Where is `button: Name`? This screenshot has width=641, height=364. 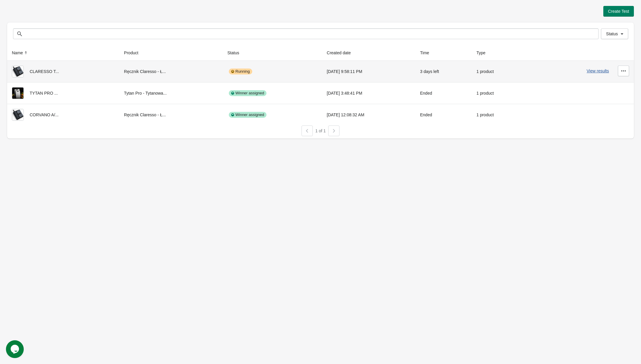 button: Name is located at coordinates (20, 53).